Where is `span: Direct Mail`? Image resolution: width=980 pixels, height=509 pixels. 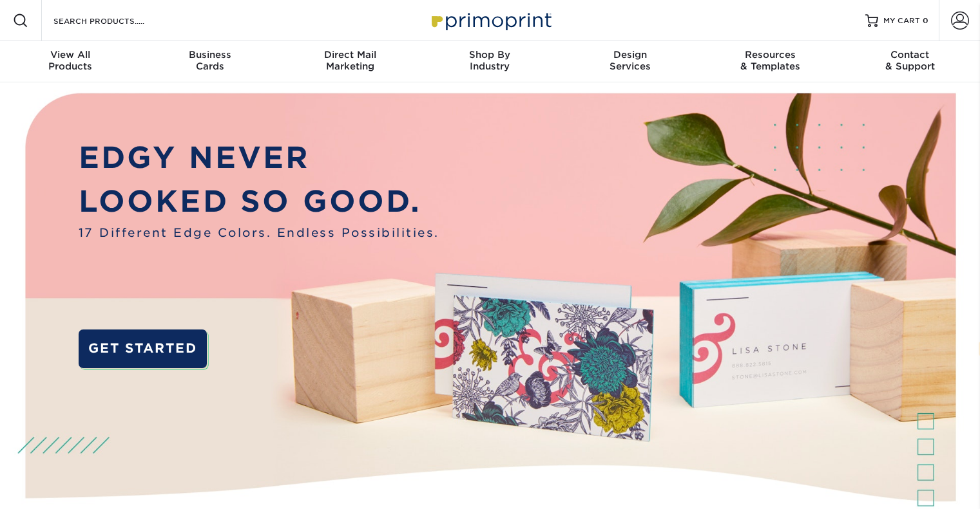 span: Direct Mail is located at coordinates (350, 55).